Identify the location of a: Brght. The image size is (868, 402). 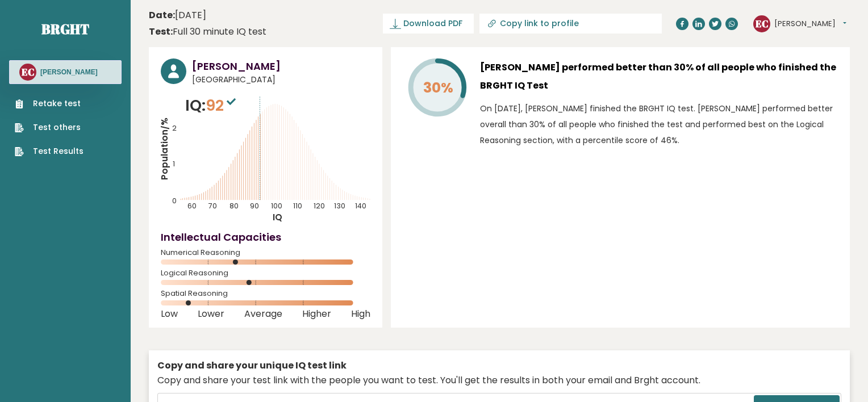
(65, 29).